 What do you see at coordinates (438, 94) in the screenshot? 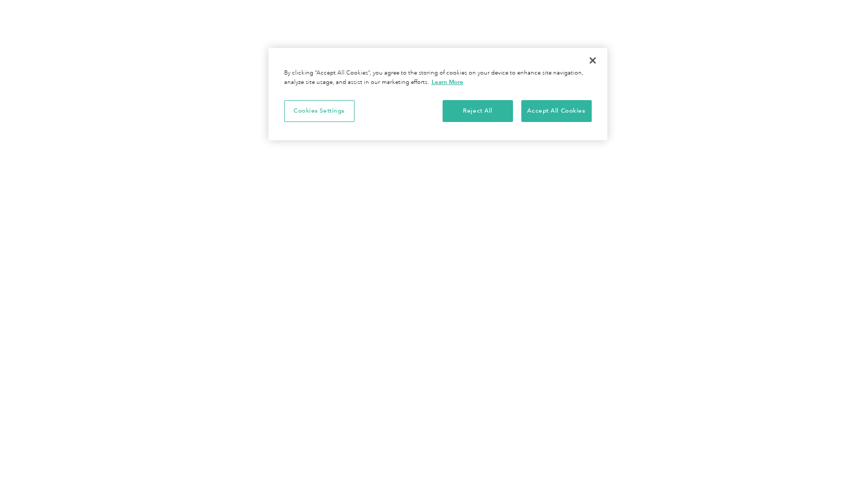
I see `div: Cookie banner` at bounding box center [438, 94].